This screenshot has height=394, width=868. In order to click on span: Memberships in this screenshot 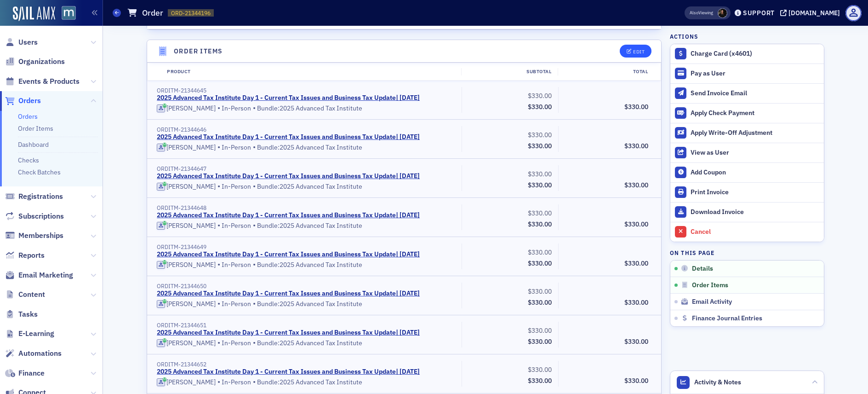, I will do `click(41, 236)`.